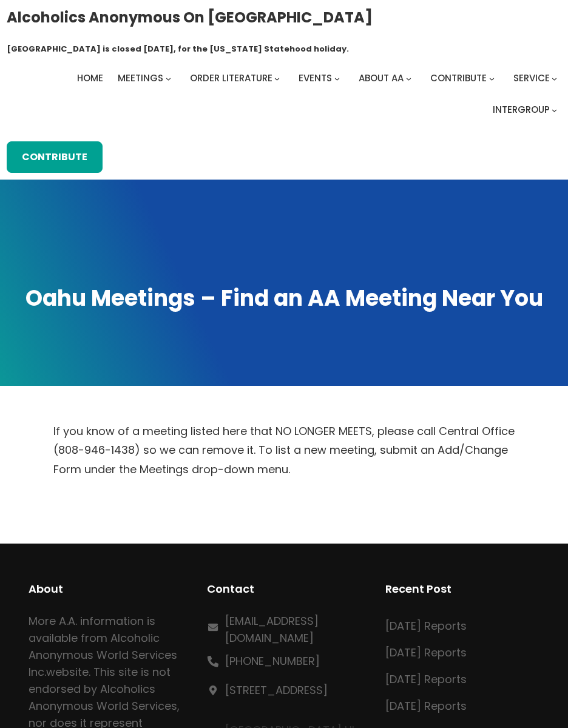  Describe the element at coordinates (491, 78) in the screenshot. I see `button: Contribute submenu` at that location.